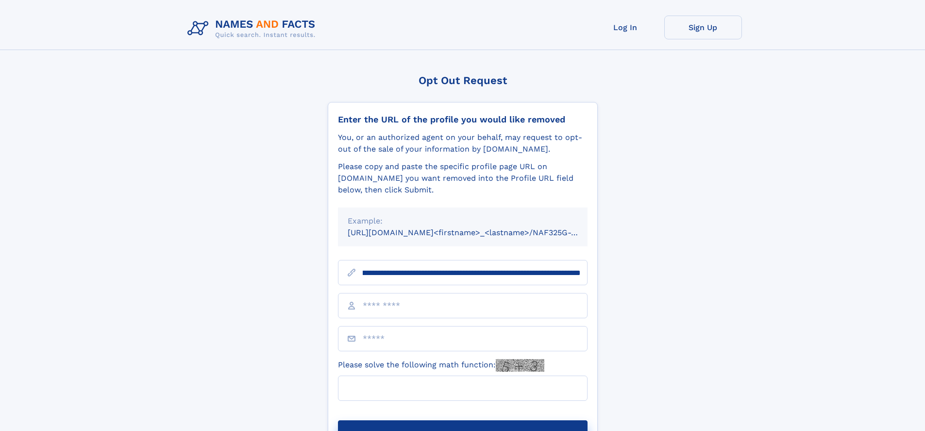  I want to click on label: Please solve the following math function:, so click(441, 365).